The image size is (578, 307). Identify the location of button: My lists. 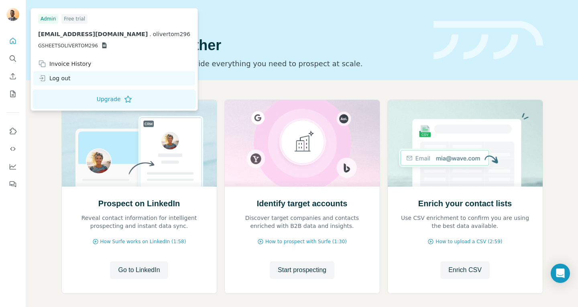
(13, 94).